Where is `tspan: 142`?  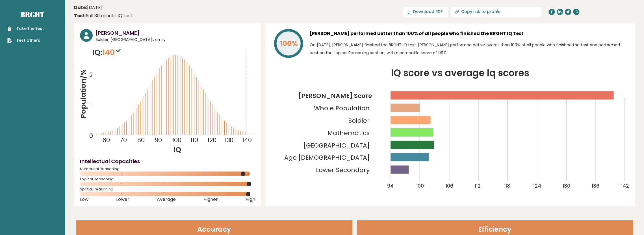 tspan: 142 is located at coordinates (625, 186).